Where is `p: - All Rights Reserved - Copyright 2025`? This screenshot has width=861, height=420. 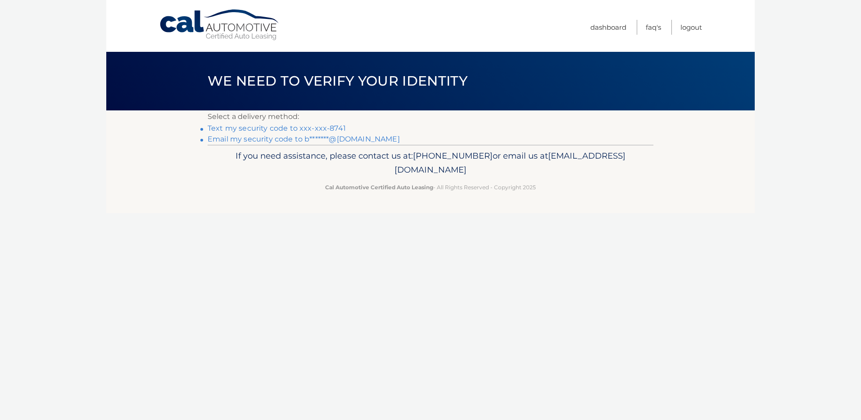
p: - All Rights Reserved - Copyright 2025 is located at coordinates (430, 187).